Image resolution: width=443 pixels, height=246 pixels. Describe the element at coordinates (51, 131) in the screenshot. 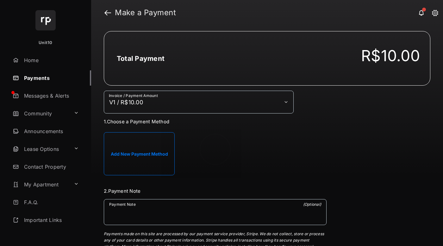

I see `a: Announcements` at that location.